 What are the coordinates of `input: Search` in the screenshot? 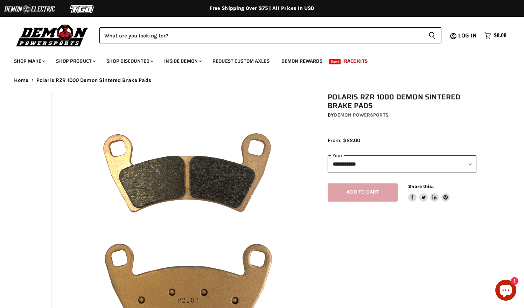 It's located at (261, 35).